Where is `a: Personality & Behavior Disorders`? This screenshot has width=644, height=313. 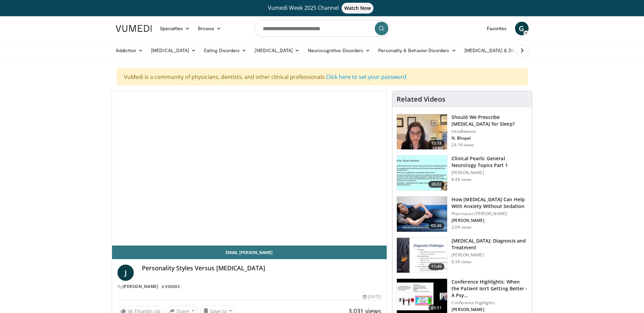 a: Personality & Behavior Disorders is located at coordinates (417, 50).